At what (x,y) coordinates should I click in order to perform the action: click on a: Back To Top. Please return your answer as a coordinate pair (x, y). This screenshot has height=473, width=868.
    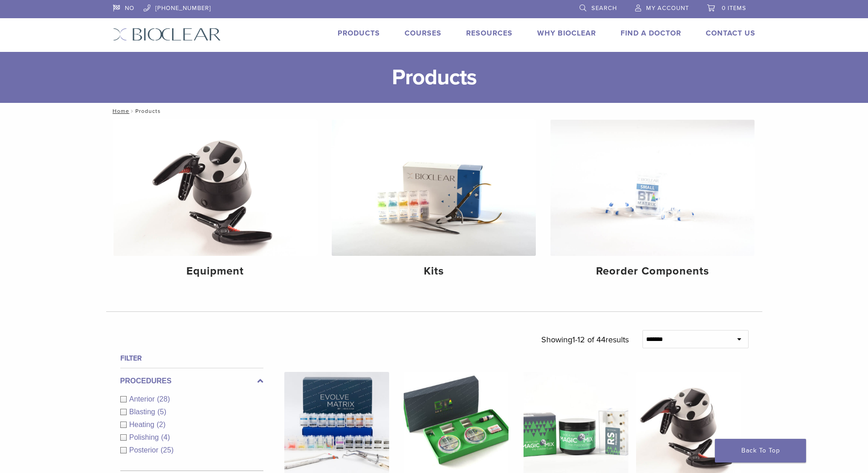
    Looking at the image, I should click on (761, 451).